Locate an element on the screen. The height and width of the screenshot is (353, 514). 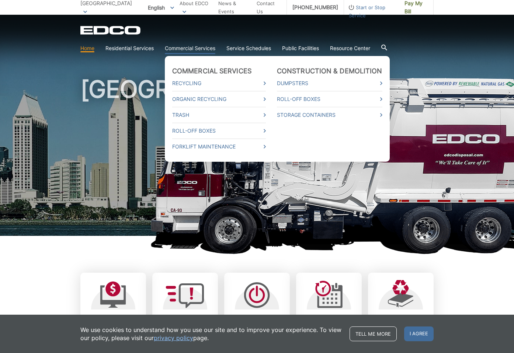
a: Forklift Maintenance is located at coordinates (219, 147).